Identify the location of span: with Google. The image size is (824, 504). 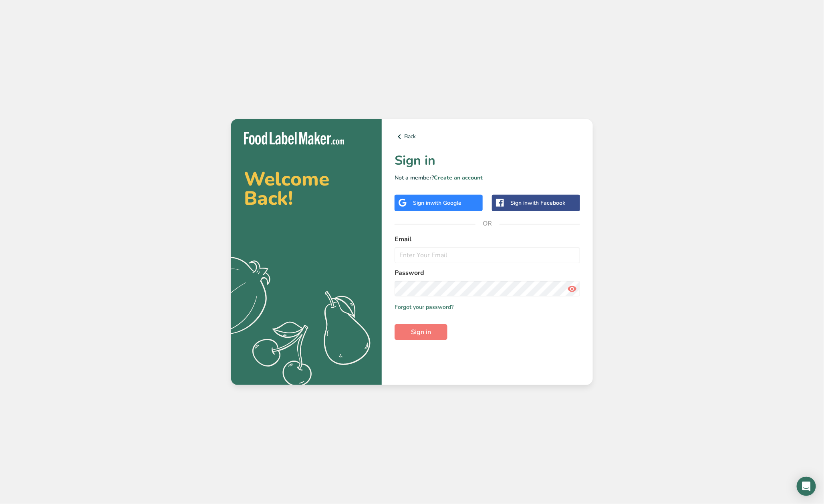
(446, 203).